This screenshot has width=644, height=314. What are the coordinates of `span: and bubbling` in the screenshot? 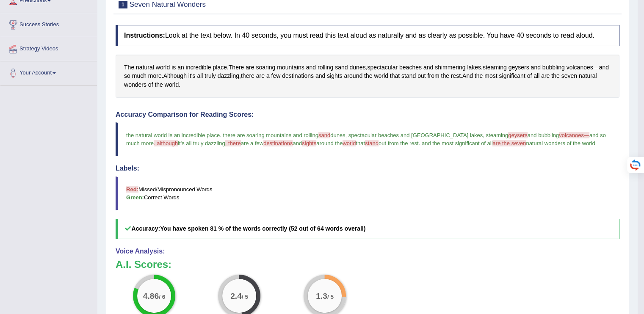 It's located at (543, 135).